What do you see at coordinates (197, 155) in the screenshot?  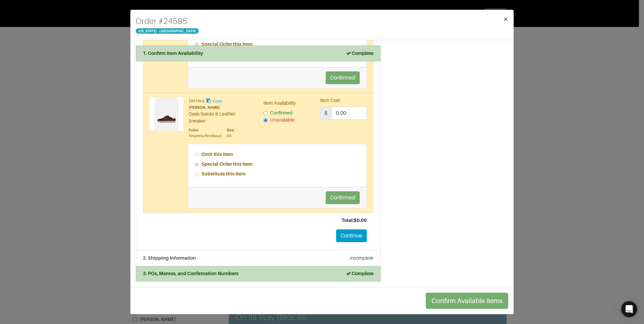 I see `input: Omit this item` at bounding box center [197, 155].